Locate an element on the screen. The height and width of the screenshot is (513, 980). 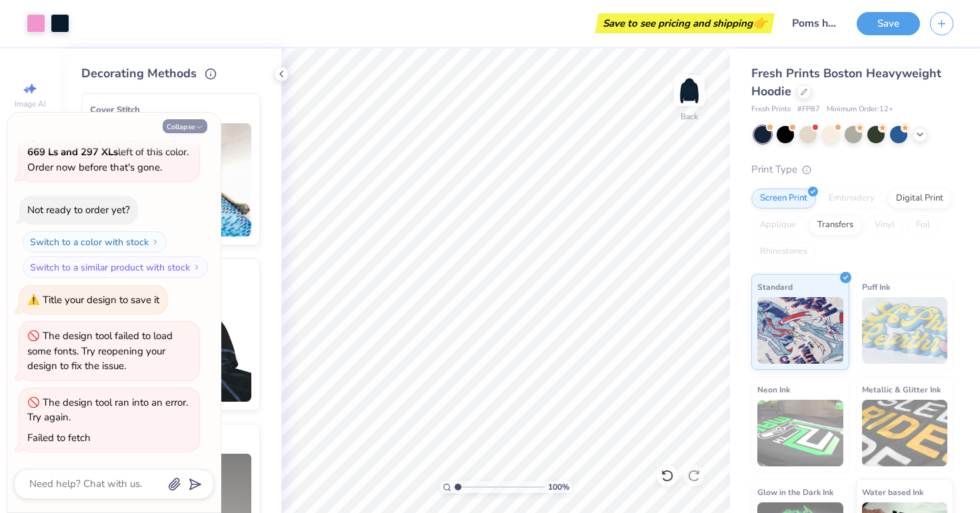
button: Collapse is located at coordinates (185, 126).